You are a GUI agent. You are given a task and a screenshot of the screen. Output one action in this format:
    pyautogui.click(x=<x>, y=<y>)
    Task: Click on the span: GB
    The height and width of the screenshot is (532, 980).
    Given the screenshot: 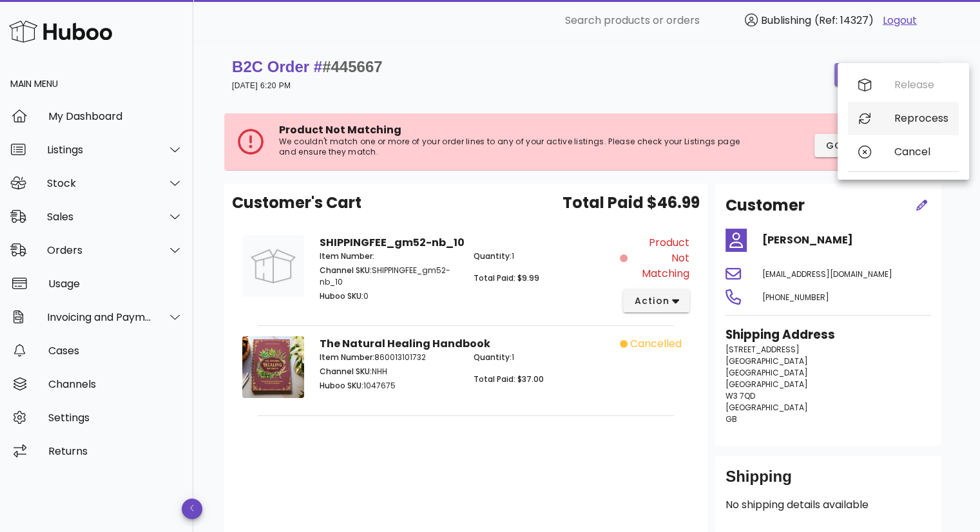 What is the action you would take?
    pyautogui.click(x=732, y=419)
    